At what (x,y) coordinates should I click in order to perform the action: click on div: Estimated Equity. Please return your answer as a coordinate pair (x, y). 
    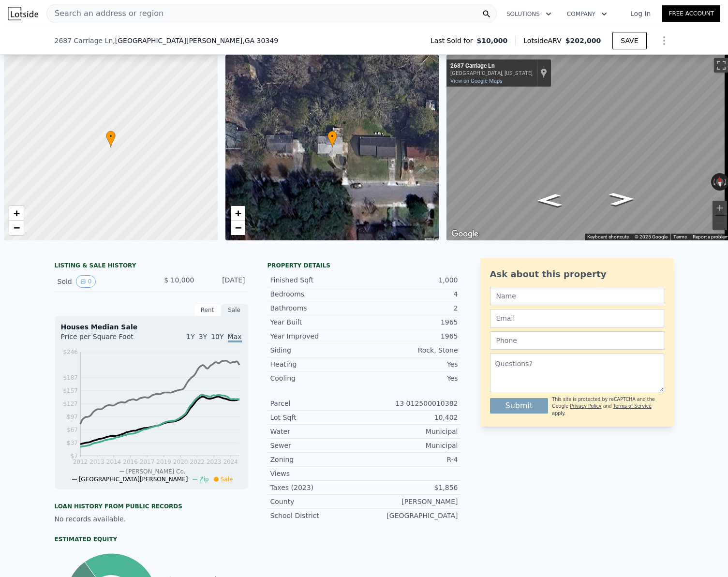
    Looking at the image, I should click on (152, 539).